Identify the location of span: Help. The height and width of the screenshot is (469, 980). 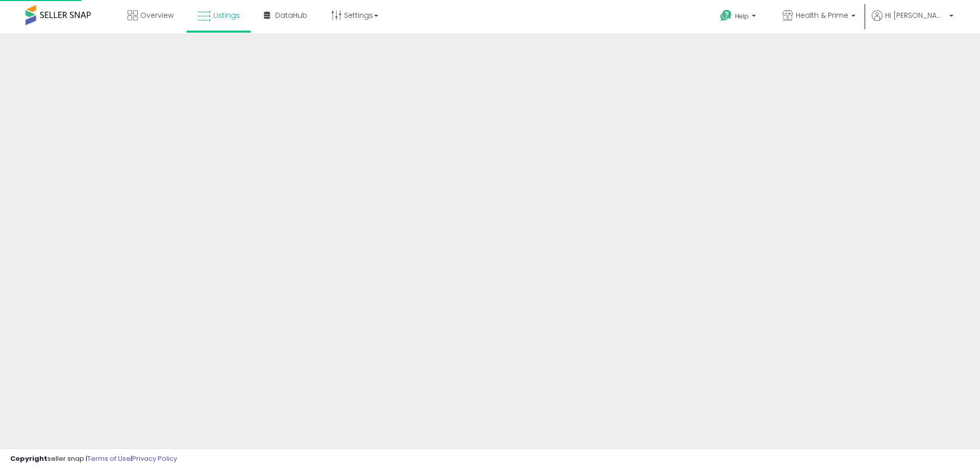
(741, 16).